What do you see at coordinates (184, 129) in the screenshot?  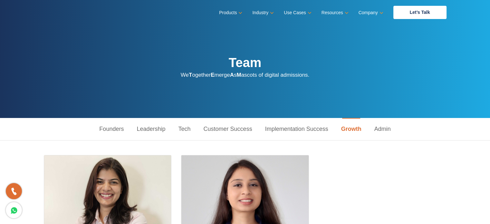 I see `a: Tech` at bounding box center [184, 129].